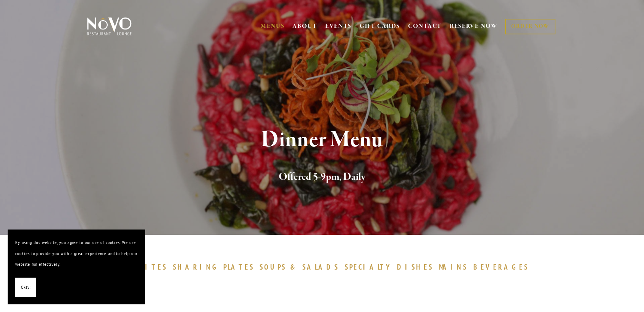  I want to click on img: Novo Restaurant &amp; Lounge, so click(109, 26).